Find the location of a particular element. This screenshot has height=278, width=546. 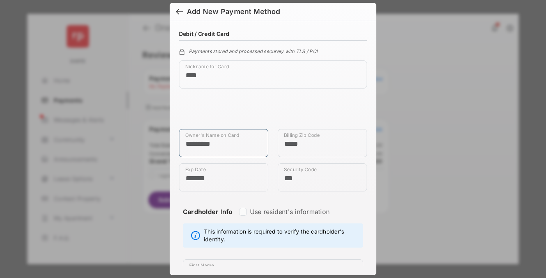

strong: Cardholder Info is located at coordinates (208, 219).